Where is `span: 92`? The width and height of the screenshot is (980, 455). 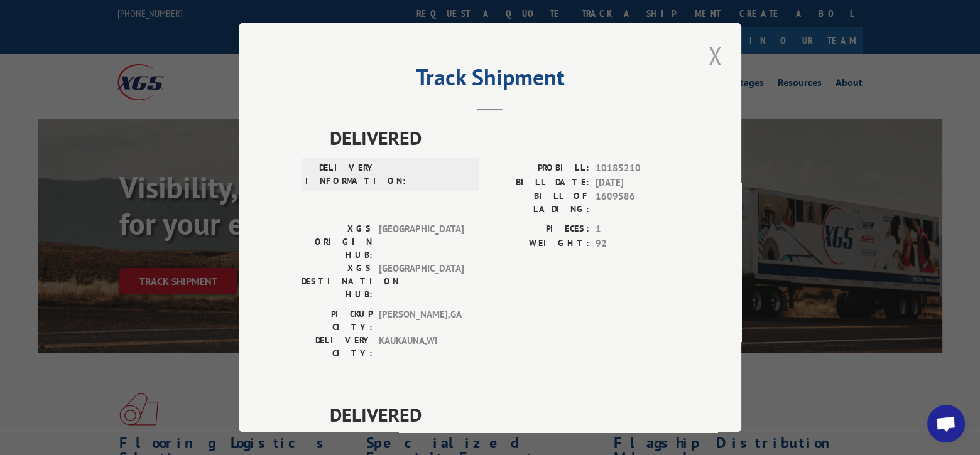
span: 92 is located at coordinates (637, 244).